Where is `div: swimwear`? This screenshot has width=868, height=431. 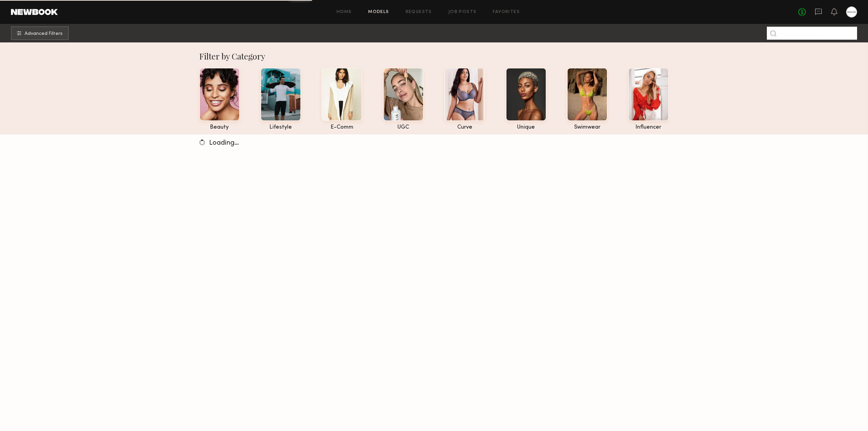
div: swimwear is located at coordinates (587, 127).